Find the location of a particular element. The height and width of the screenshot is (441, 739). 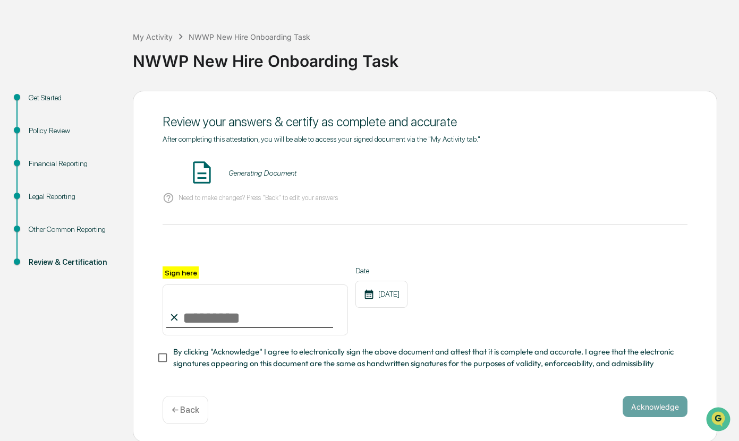

span: Pylon is located at coordinates (117, 184).